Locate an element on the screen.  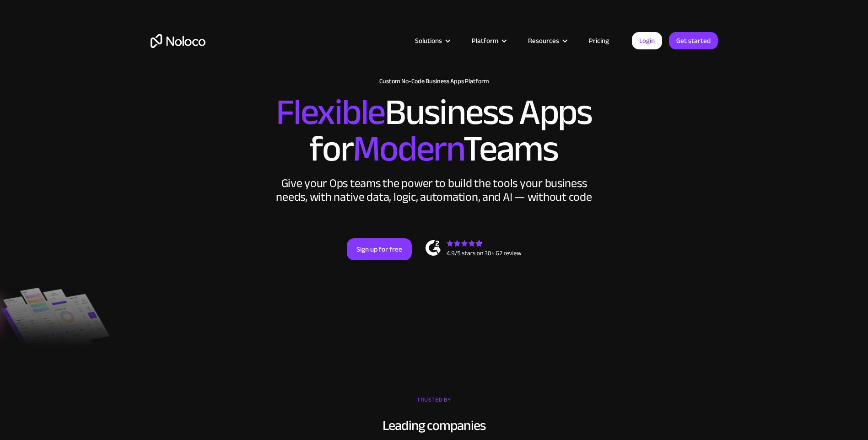
a: Pricing is located at coordinates (599, 41).